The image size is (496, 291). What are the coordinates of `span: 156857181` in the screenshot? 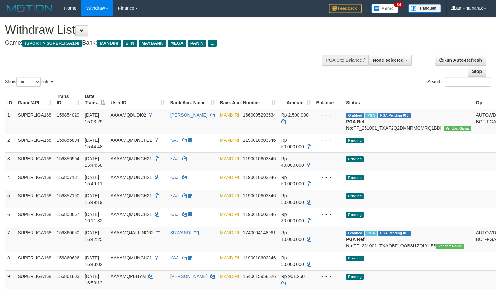 It's located at (68, 177).